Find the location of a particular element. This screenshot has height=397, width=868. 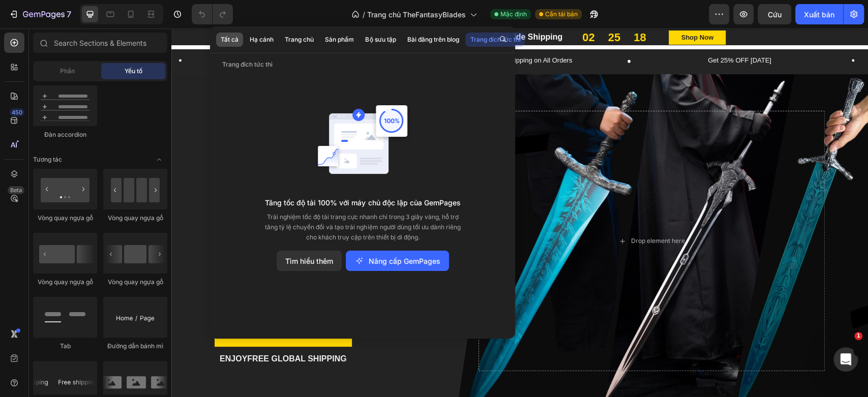

font: Đường dẫn bánh mì is located at coordinates (136, 346).